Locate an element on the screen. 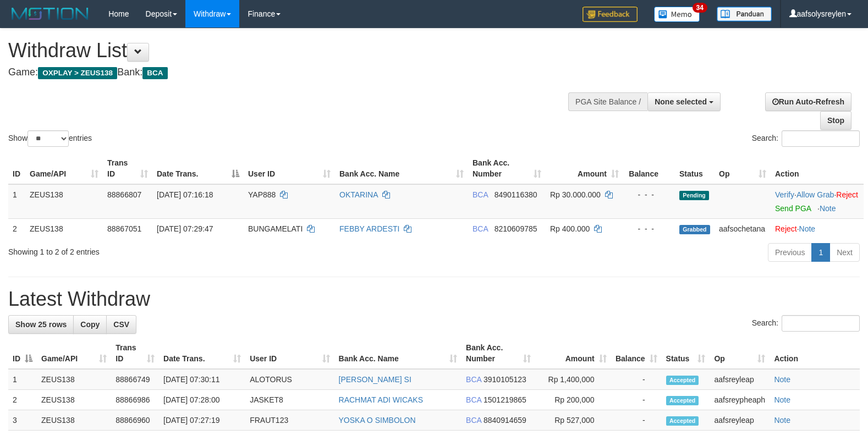 The width and height of the screenshot is (868, 435). th: Date Trans.: activate to sort column descending is located at coordinates (198, 168).